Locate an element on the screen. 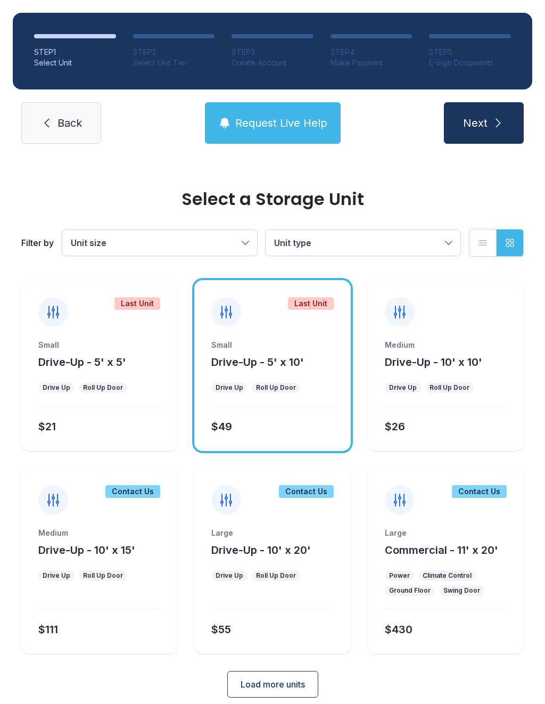 The image size is (545, 704). div: Swing Door is located at coordinates (462, 591).